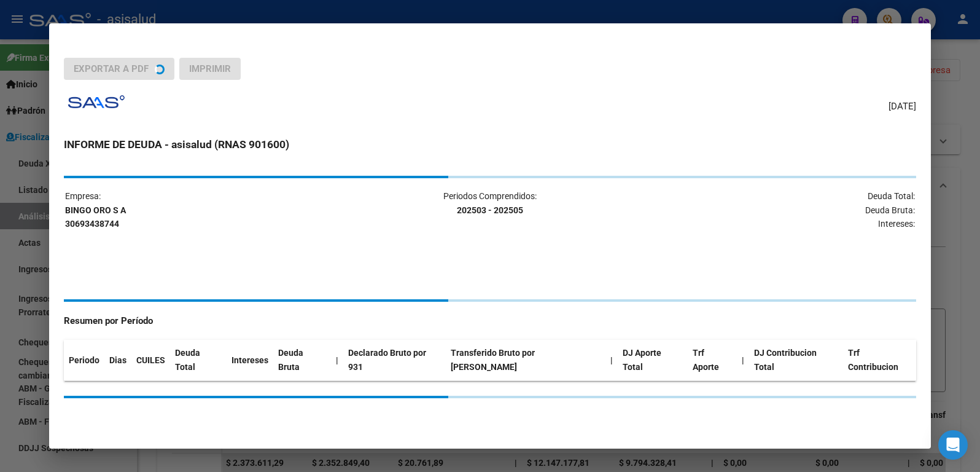 This screenshot has height=472, width=980. What do you see at coordinates (250, 360) in the screenshot?
I see `th: Intereses` at bounding box center [250, 360].